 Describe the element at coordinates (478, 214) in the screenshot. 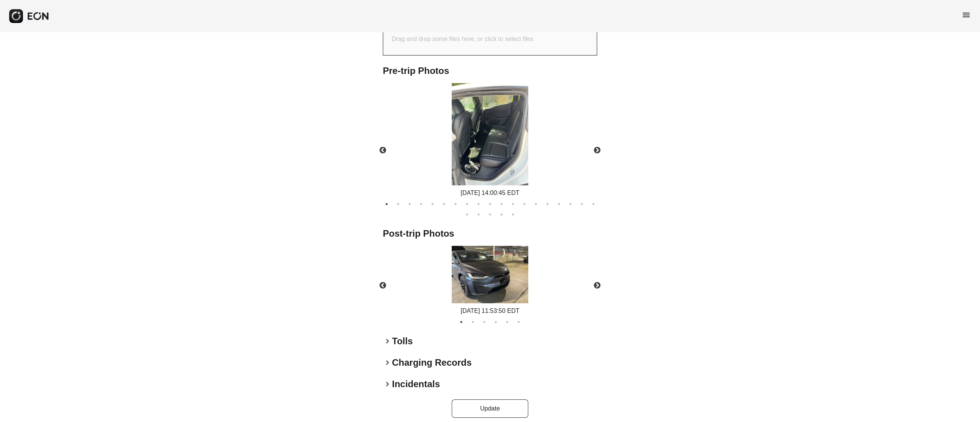

I see `button: 21` at that location.